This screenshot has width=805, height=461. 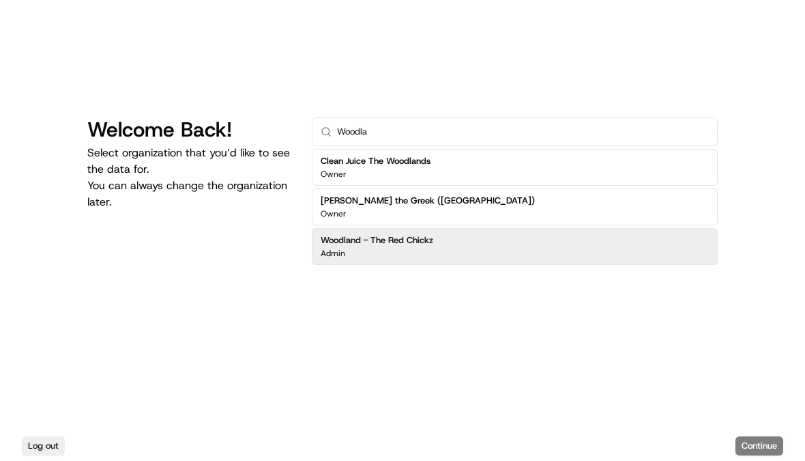 What do you see at coordinates (333, 253) in the screenshot?
I see `p: Admin` at bounding box center [333, 253].